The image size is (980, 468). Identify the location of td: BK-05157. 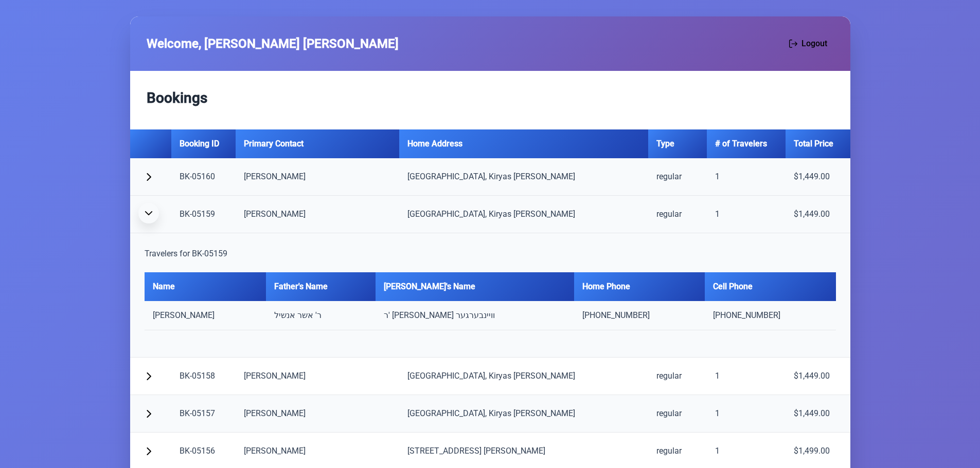
(204, 414).